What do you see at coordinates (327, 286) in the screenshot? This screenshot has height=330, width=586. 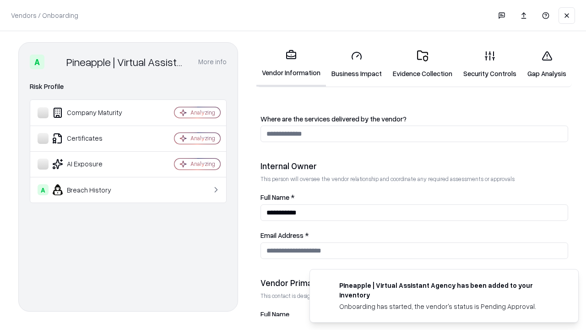 I see `img: trypineapple.com` at bounding box center [327, 286].